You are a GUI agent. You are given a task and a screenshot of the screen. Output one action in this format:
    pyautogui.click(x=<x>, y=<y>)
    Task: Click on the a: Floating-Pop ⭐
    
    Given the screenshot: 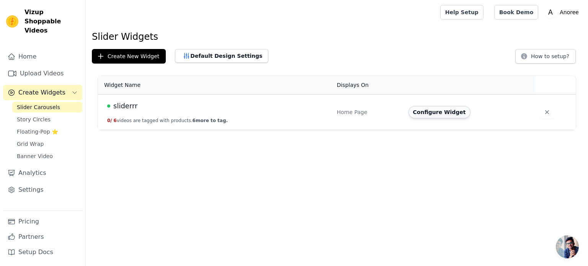 What is the action you would take?
    pyautogui.click(x=47, y=132)
    